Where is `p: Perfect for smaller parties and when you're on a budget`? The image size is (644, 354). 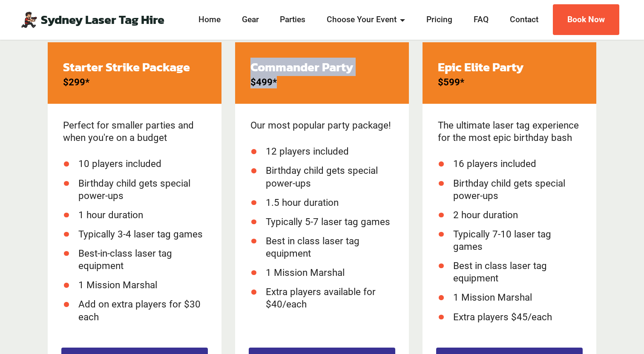
p: Perfect for smaller parties and when you're on a budget is located at coordinates (134, 132).